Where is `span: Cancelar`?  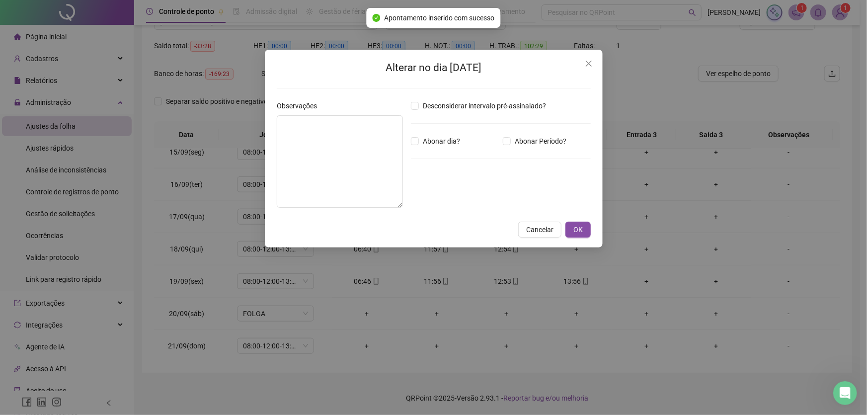 span: Cancelar is located at coordinates (540, 230).